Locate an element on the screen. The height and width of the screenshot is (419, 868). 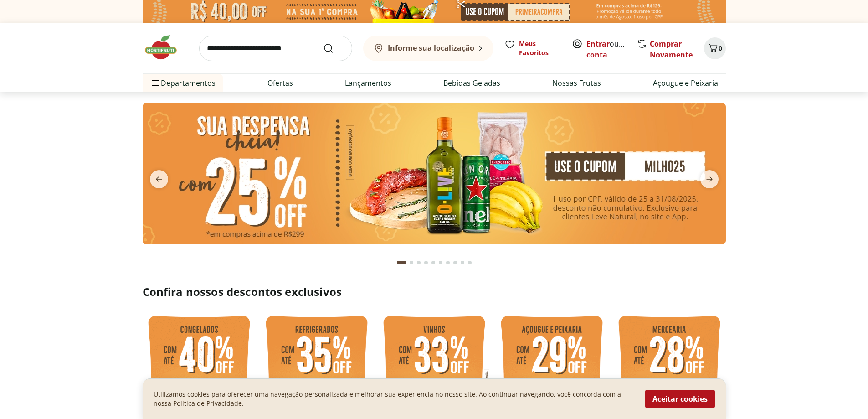
a: Criar conta is located at coordinates (612, 49).